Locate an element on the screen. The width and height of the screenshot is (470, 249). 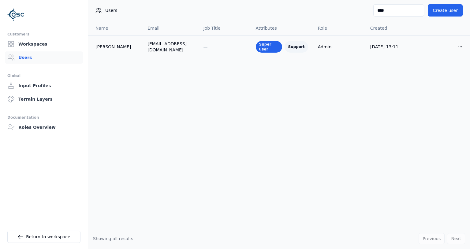
a: Create user is located at coordinates (445, 10).